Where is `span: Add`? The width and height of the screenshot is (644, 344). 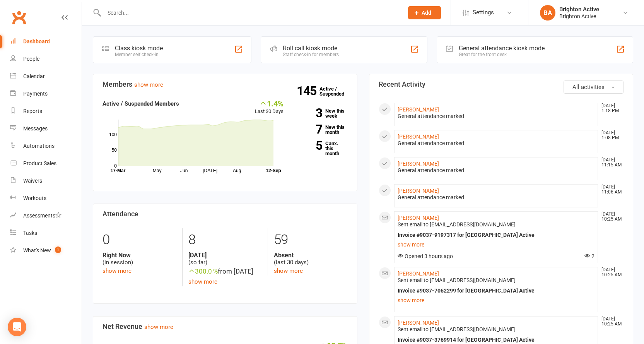 span: Add is located at coordinates (426, 13).